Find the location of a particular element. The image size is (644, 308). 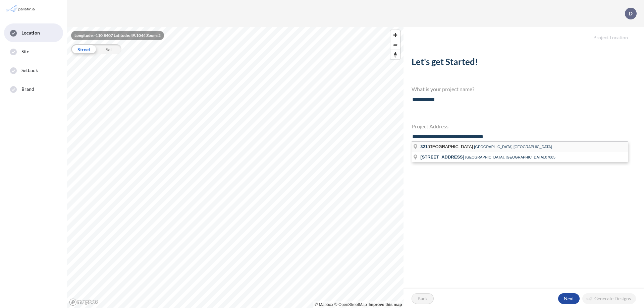

h4: What is your project name? is located at coordinates (520, 89).